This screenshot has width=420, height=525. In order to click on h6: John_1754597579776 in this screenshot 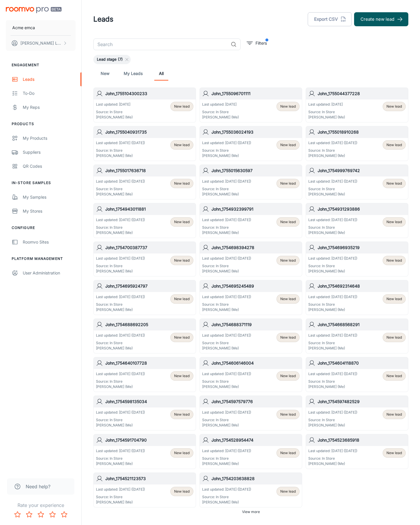, I will do `click(256, 401)`.